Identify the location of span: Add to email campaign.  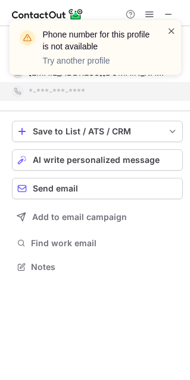
(79, 217).